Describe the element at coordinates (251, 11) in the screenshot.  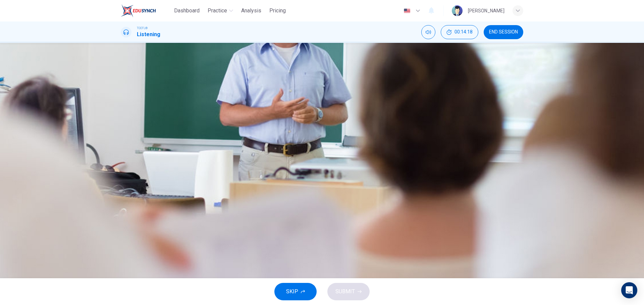
I see `a: Analysis` at that location.